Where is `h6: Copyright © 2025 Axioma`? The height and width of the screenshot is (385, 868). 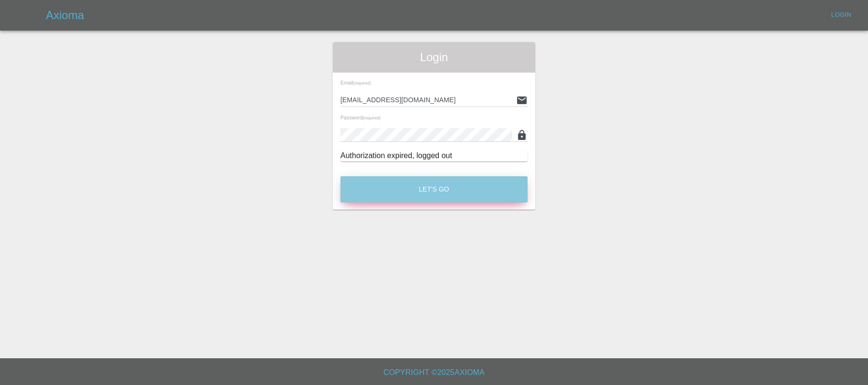
h6: Copyright © 2025 Axioma is located at coordinates (434, 373).